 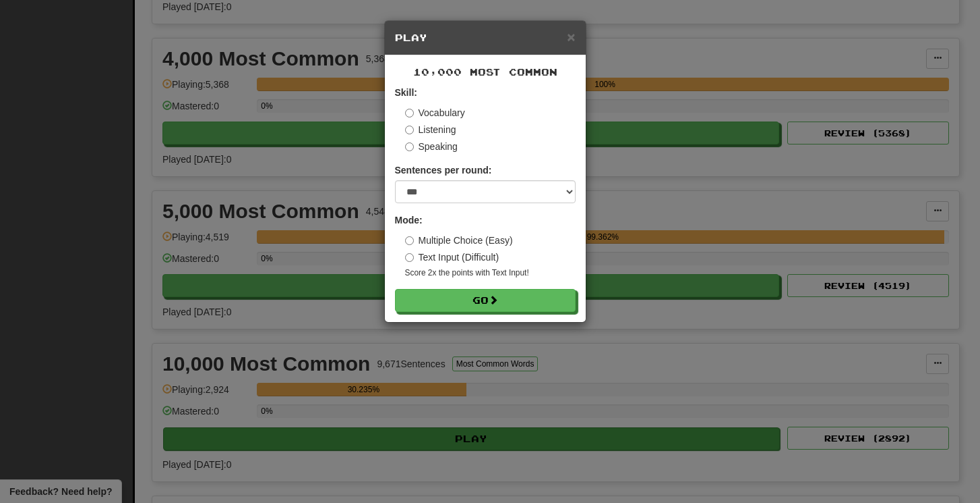 I want to click on span: 10,000 Most Common, so click(x=485, y=72).